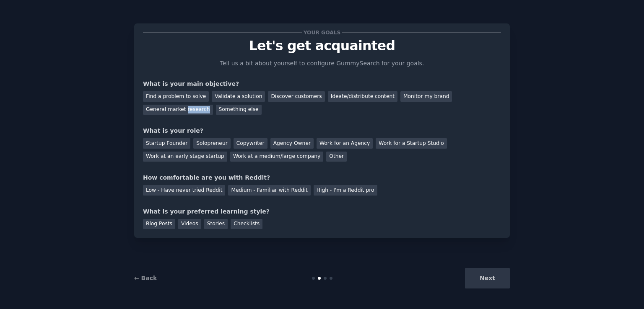 The height and width of the screenshot is (309, 644). What do you see at coordinates (411, 143) in the screenshot?
I see `div: Work for a Startup Studio` at bounding box center [411, 143].